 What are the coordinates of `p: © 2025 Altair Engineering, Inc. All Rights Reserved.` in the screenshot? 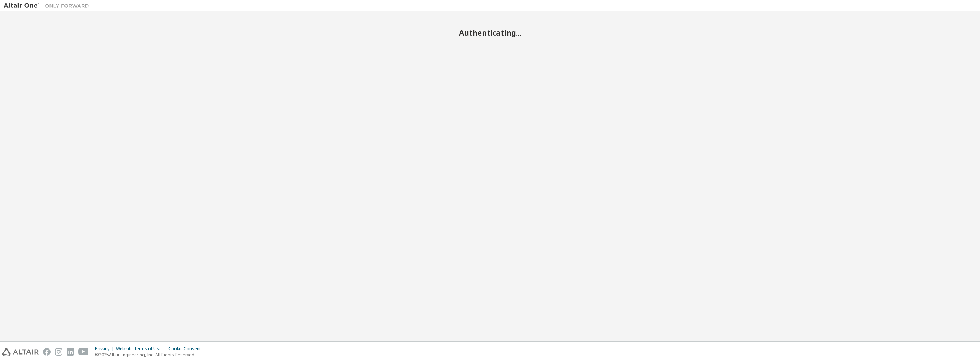 It's located at (150, 355).